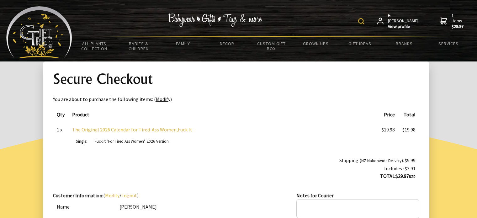  I want to click on span: 1 items, so click(458, 21).